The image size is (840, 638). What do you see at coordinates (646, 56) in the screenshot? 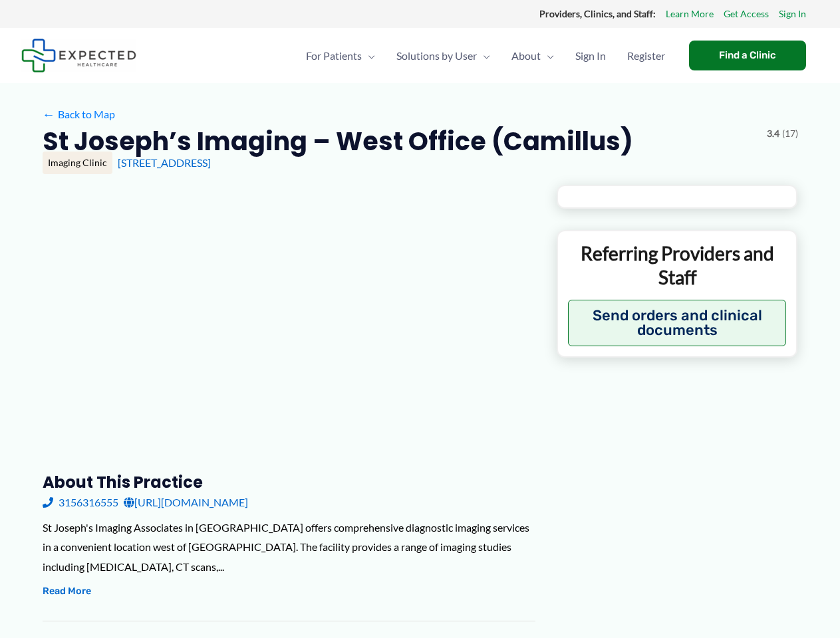
I see `a: Register` at bounding box center [646, 56].